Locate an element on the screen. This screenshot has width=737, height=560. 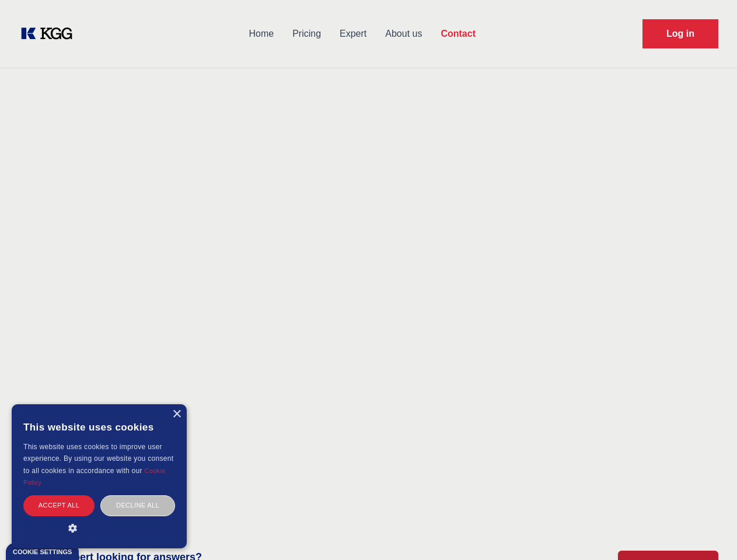
span: This website uses cookies to improve user experience. By using our website you consent to all coo... is located at coordinates (98, 459).